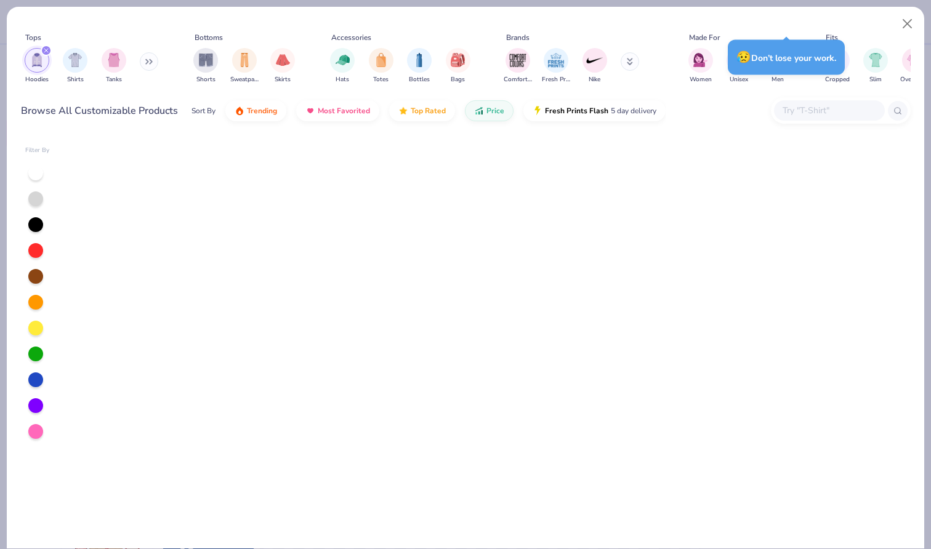 This screenshot has height=549, width=931. Describe the element at coordinates (37, 60) in the screenshot. I see `img: Hoodies Image` at that location.